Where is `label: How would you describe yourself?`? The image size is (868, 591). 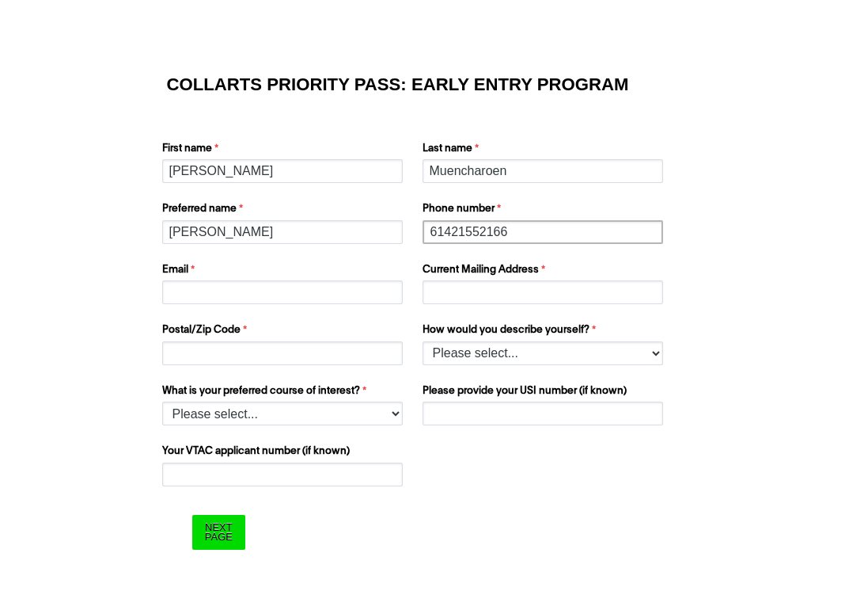 label: How would you describe yourself? is located at coordinates (545, 332).